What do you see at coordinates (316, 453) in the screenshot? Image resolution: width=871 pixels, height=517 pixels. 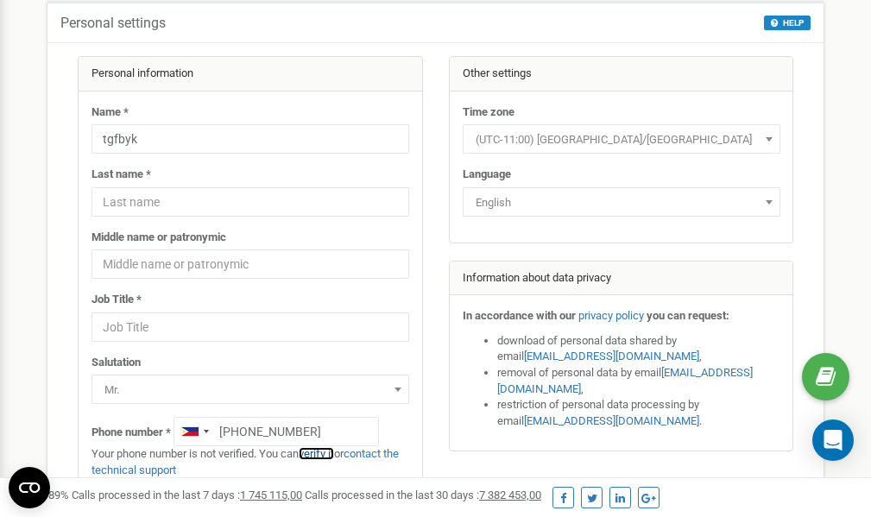 I see `a: verify it` at bounding box center [316, 453].